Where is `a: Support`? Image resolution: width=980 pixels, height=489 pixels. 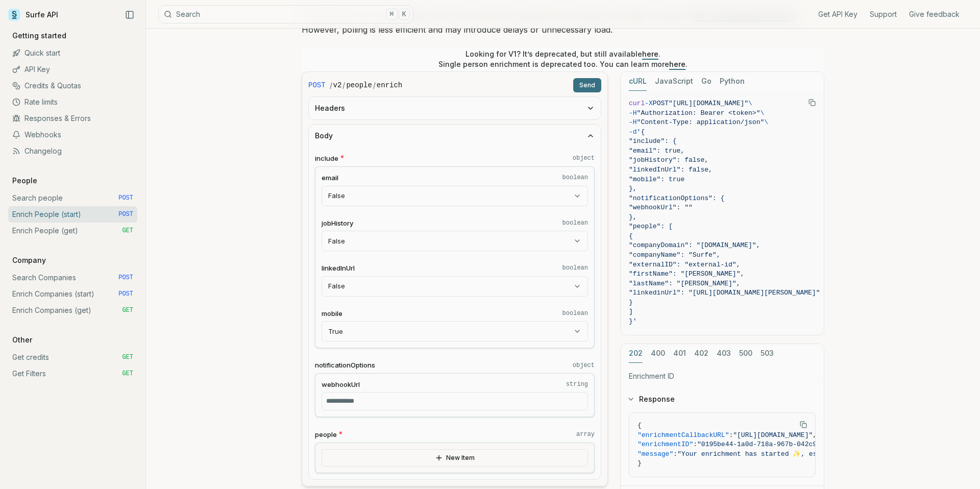 a: Support is located at coordinates (882, 14).